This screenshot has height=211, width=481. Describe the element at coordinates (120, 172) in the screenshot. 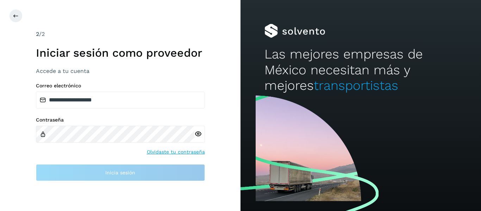

I see `button: Inicia sesión` at that location.